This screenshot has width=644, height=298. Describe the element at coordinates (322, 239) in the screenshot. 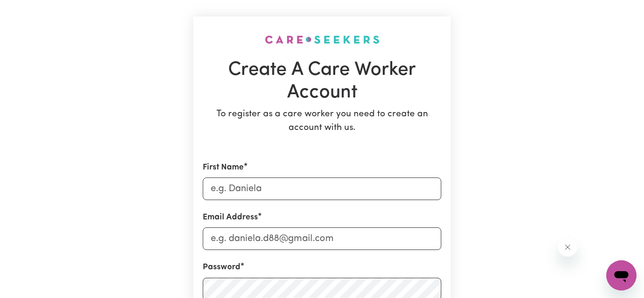

I see `input: e.g. daniela.d88@gmail.com` at that location.